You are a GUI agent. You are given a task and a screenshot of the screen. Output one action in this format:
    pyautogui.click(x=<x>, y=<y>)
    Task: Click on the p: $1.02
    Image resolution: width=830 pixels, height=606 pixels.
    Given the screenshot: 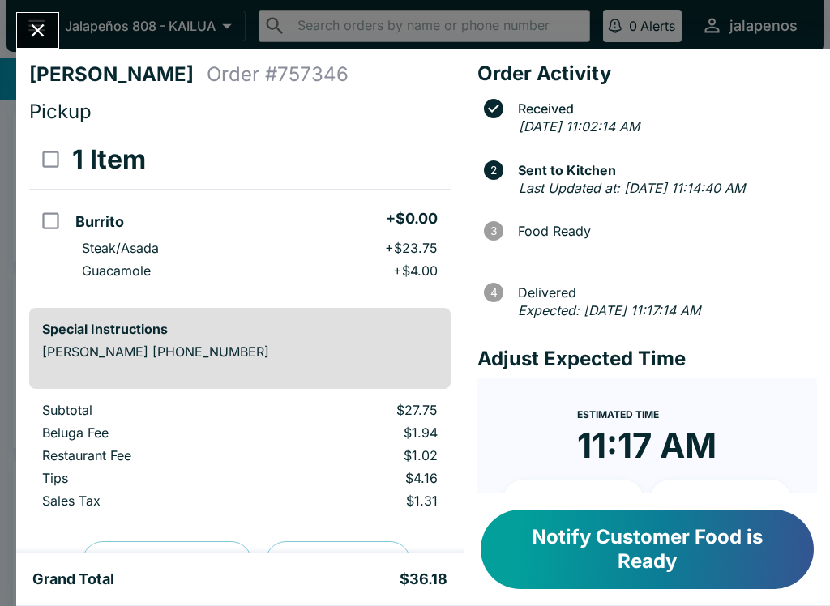 What is the action you would take?
    pyautogui.click(x=360, y=455)
    